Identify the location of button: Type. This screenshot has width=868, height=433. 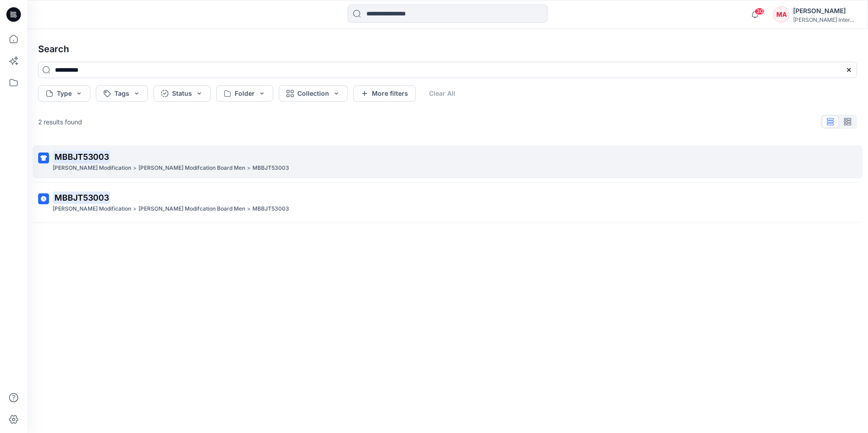
(64, 93).